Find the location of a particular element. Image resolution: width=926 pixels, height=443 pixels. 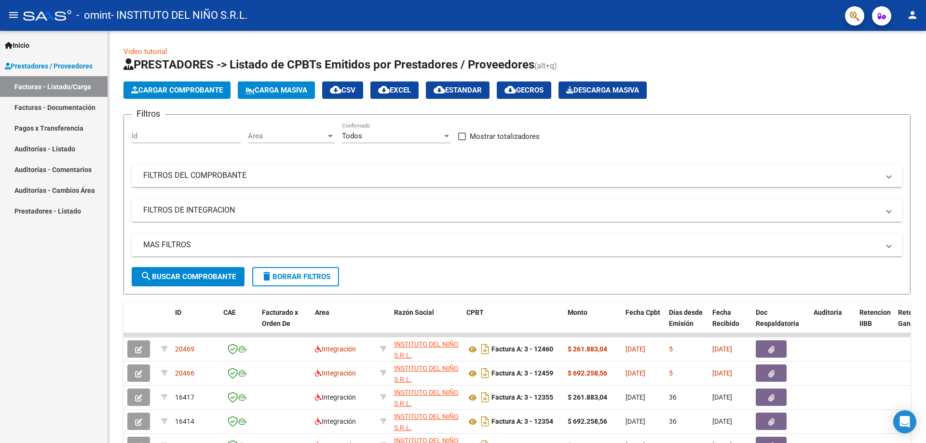

datatable-header-cell: Facturado x Orden De is located at coordinates (284, 323).